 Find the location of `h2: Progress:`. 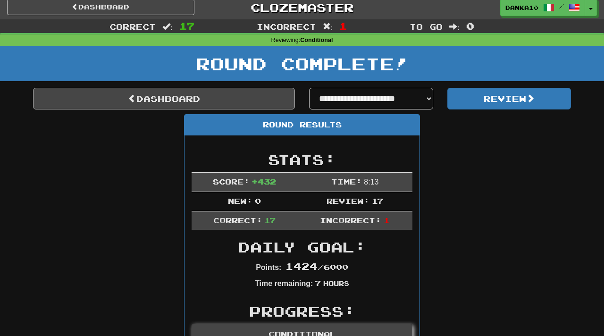

h2: Progress: is located at coordinates (302, 311).